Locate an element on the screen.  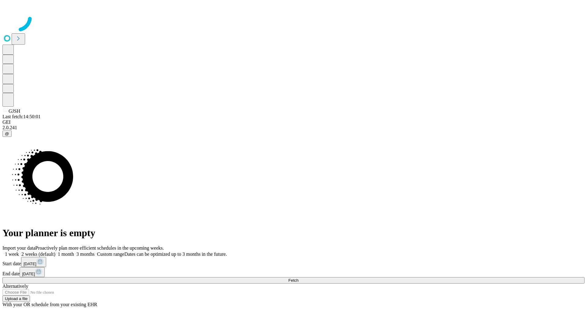
span: 1 week is located at coordinates (12, 254).